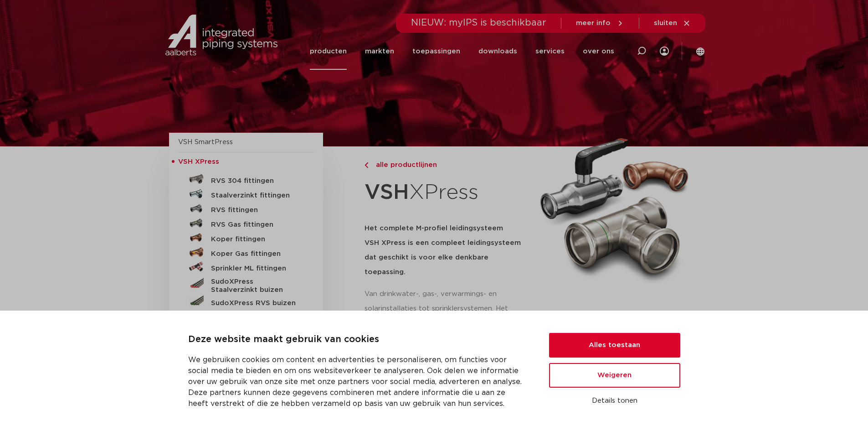 This screenshot has height=431, width=868. Describe the element at coordinates (673, 23) in the screenshot. I see `a: sluiten` at that location.